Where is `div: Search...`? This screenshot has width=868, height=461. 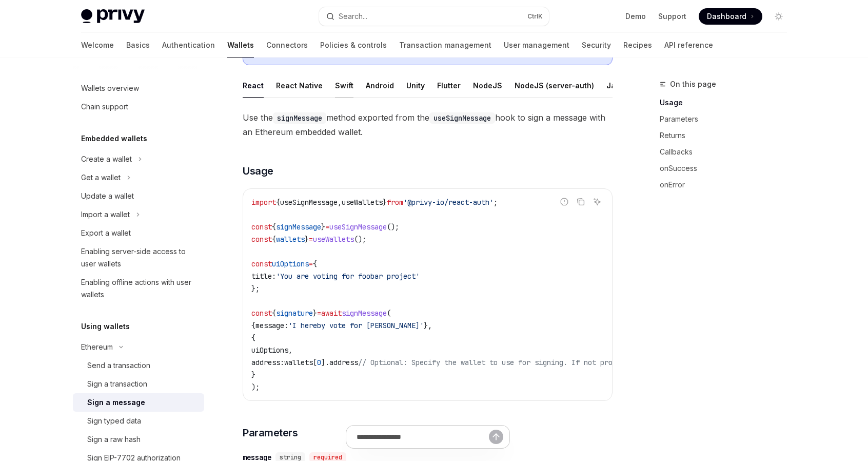
div: Search... is located at coordinates (353, 16).